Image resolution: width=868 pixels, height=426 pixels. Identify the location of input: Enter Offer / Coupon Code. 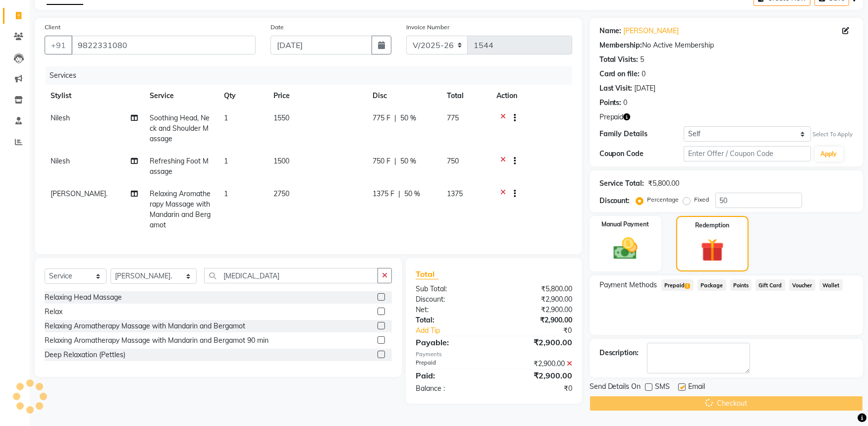
(747, 154).